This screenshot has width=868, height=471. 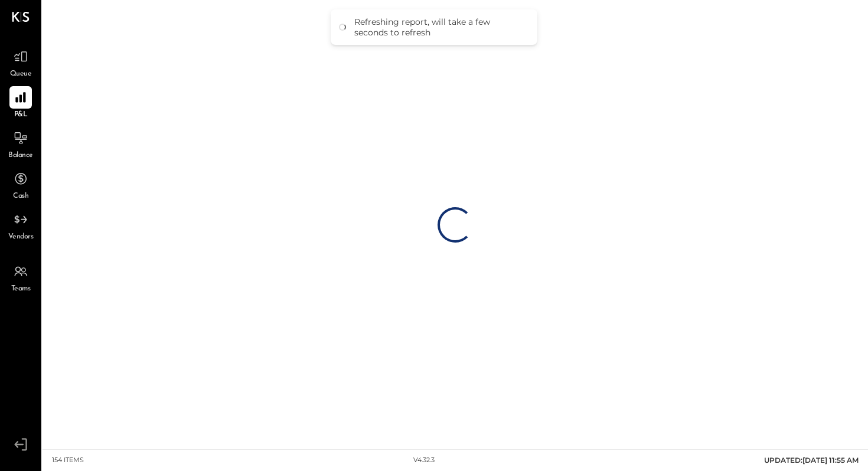 What do you see at coordinates (21, 156) in the screenshot?
I see `span: Balance` at bounding box center [21, 156].